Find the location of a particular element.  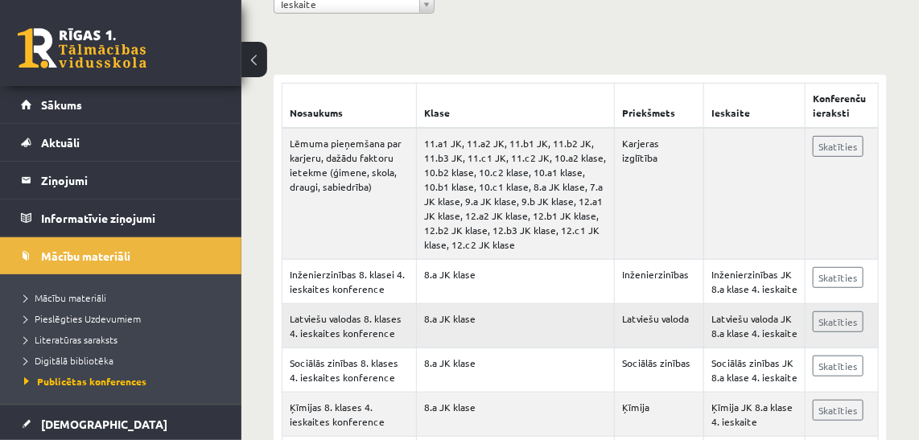

legend: Ziņojumi is located at coordinates (131, 180).